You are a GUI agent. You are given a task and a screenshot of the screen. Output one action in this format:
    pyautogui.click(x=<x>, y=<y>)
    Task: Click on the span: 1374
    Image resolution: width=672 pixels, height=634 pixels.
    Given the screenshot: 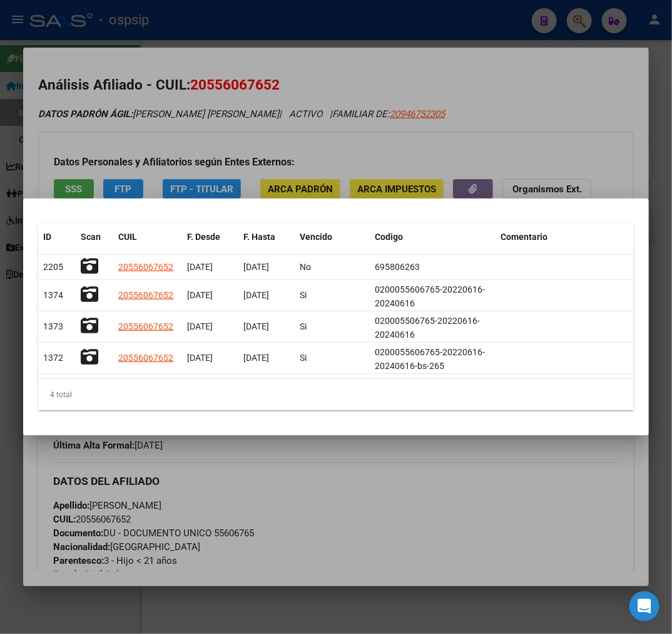 What is the action you would take?
    pyautogui.click(x=53, y=295)
    